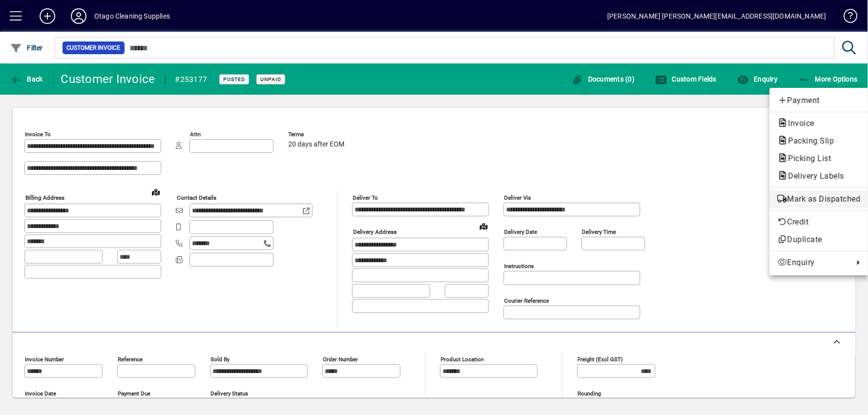 This screenshot has width=868, height=415. I want to click on span: Duplicate, so click(819, 240).